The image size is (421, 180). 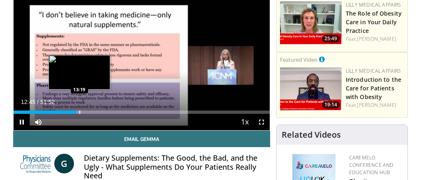 What do you see at coordinates (311, 89) in the screenshot?
I see `img: acc2e291-ced4-4dd5-b17b-d06994da28f3.png.150x105_q85_crop-smart_upscale.png` at bounding box center [311, 89].